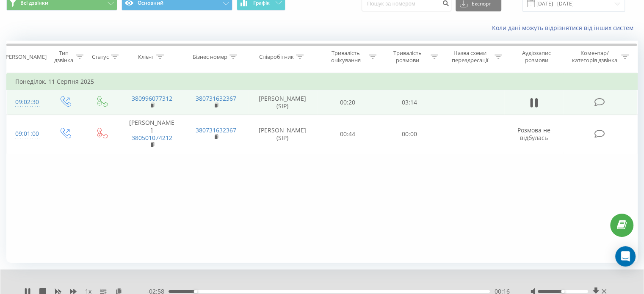 Image resolution: width=644 pixels, height=294 pixels. I want to click on div: Статус, so click(100, 56).